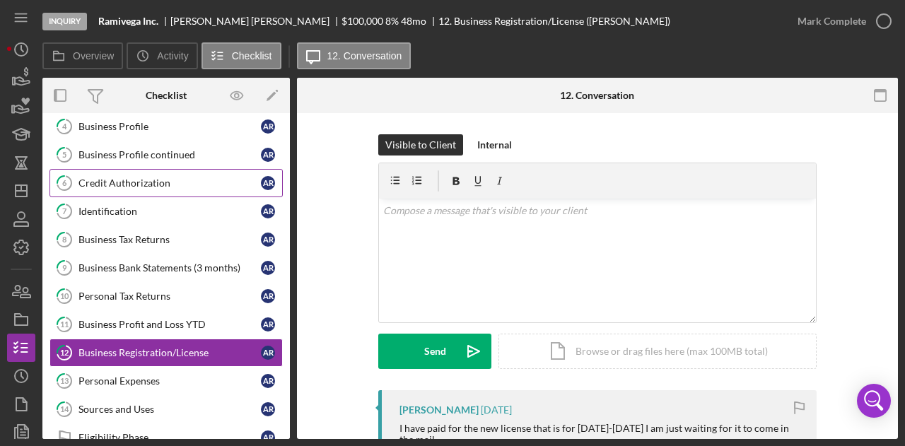 This screenshot has width=905, height=446. I want to click on label: Overview, so click(93, 56).